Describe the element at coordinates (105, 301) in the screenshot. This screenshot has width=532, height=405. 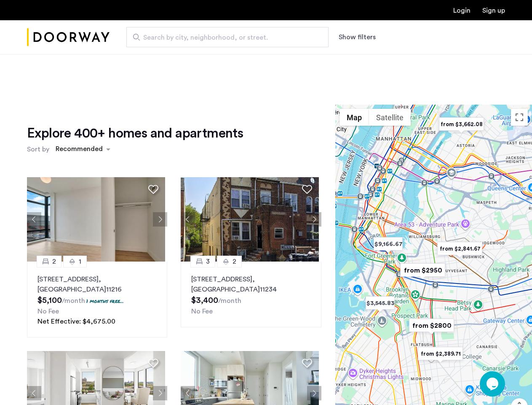
I see `p: 1 months free...` at that location.